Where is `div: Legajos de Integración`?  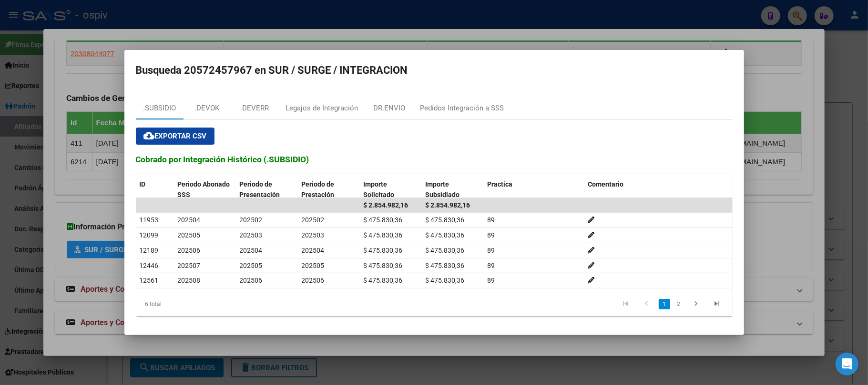 div: Legajos de Integración is located at coordinates (322, 108).